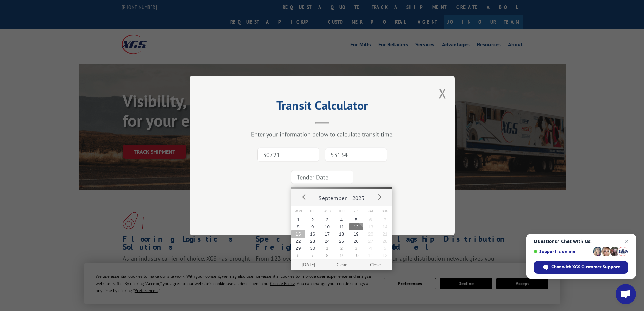  I want to click on button: 30, so click(313, 248).